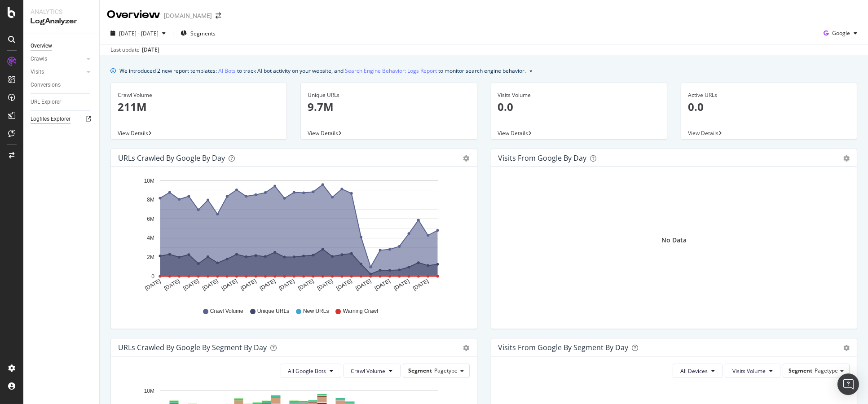 The height and width of the screenshot is (404, 868). Describe the element at coordinates (61, 102) in the screenshot. I see `a: URL Explorer` at that location.